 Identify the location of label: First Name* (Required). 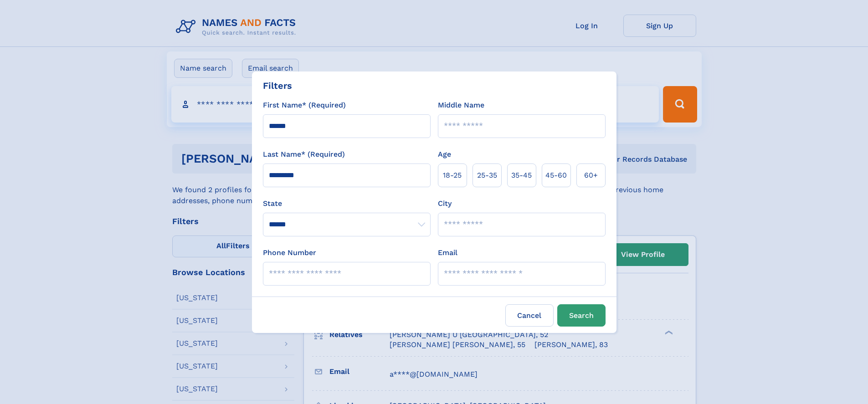
(304, 105).